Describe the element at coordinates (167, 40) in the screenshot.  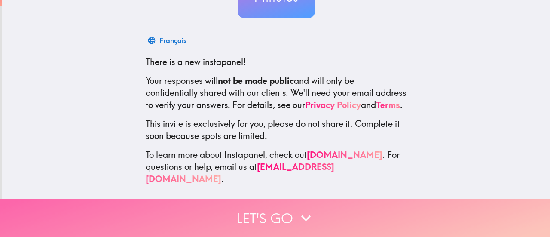
I see `button: Français` at that location.